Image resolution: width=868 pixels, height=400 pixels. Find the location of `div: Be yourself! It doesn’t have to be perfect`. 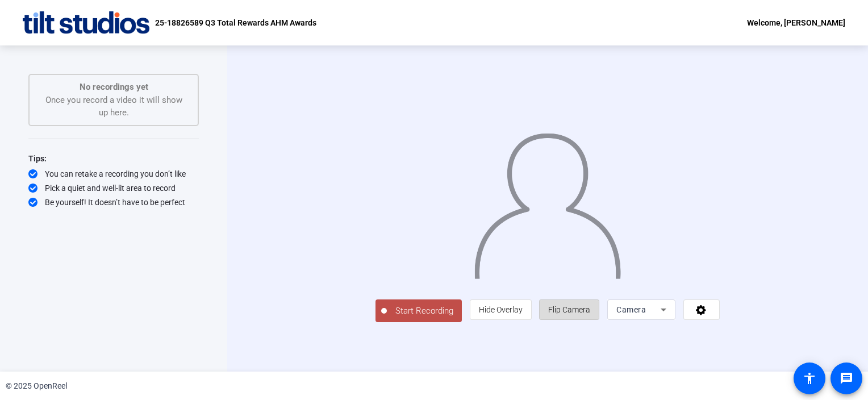

div: Be yourself! It doesn’t have to be perfect is located at coordinates (114, 202).